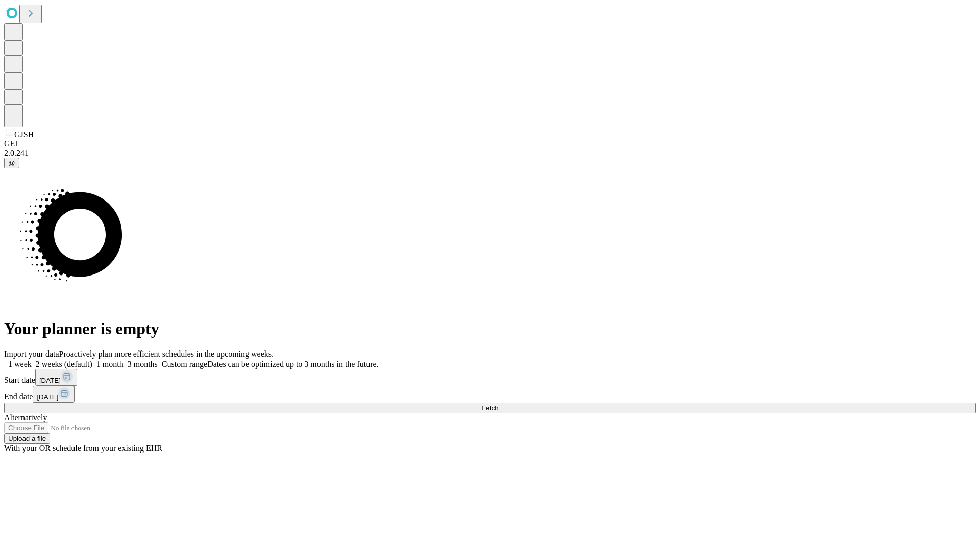  I want to click on span: 1 week, so click(20, 364).